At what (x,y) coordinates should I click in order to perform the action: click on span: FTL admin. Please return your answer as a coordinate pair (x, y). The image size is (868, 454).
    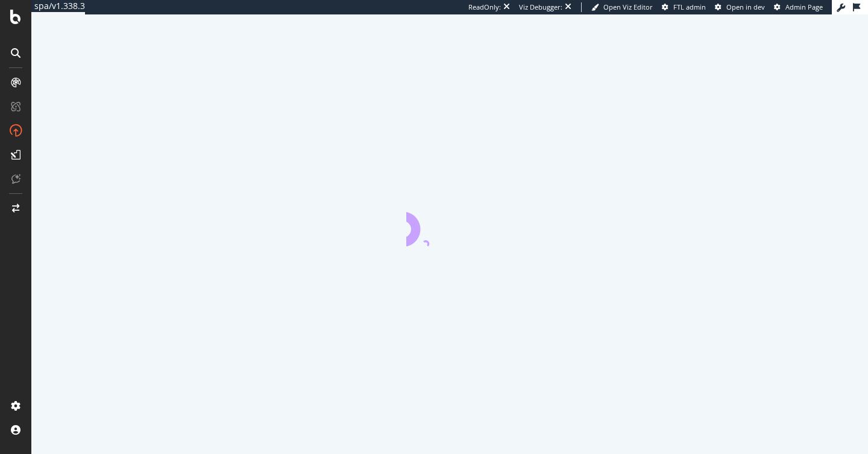
    Looking at the image, I should click on (690, 7).